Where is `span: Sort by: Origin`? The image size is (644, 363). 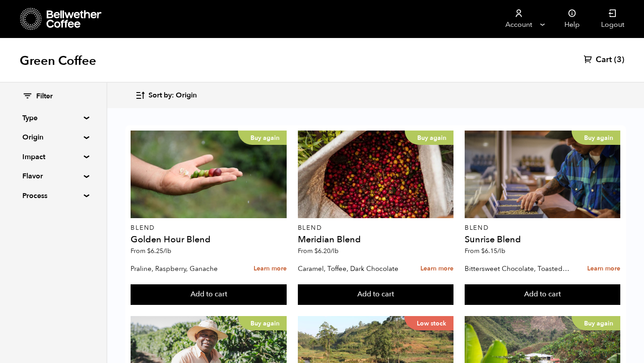 span: Sort by: Origin is located at coordinates (172, 96).